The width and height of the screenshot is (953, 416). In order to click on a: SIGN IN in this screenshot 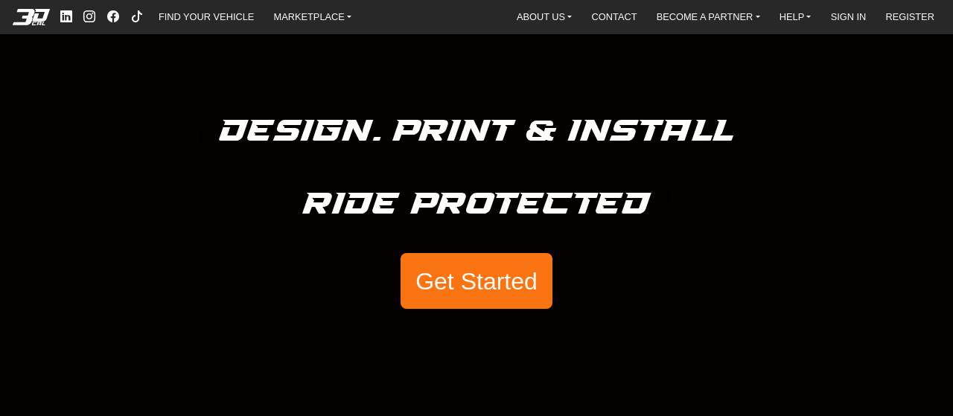, I will do `click(849, 16)`.